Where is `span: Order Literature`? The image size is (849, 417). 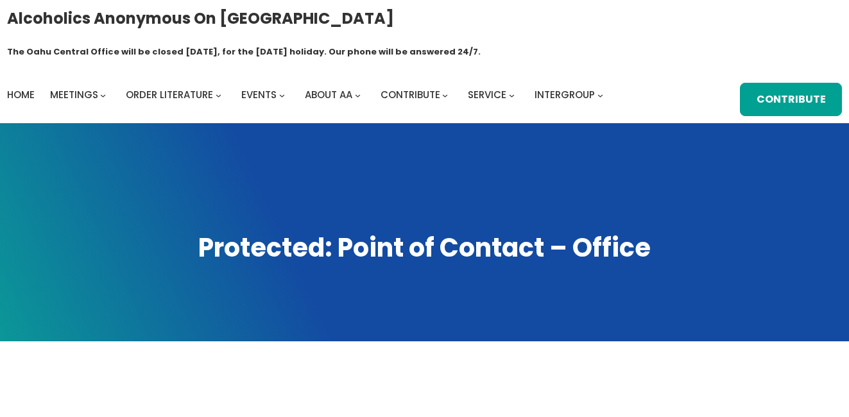
span: Order Literature is located at coordinates (169, 94).